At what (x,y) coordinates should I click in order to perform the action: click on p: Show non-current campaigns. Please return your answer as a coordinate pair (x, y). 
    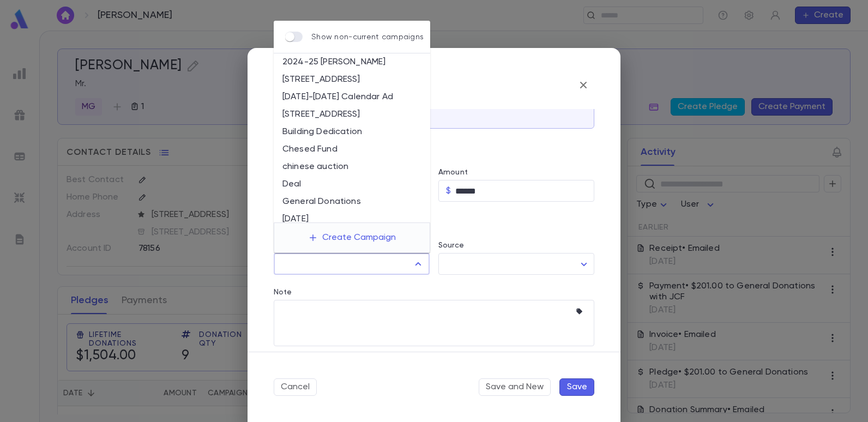
    Looking at the image, I should click on (367, 37).